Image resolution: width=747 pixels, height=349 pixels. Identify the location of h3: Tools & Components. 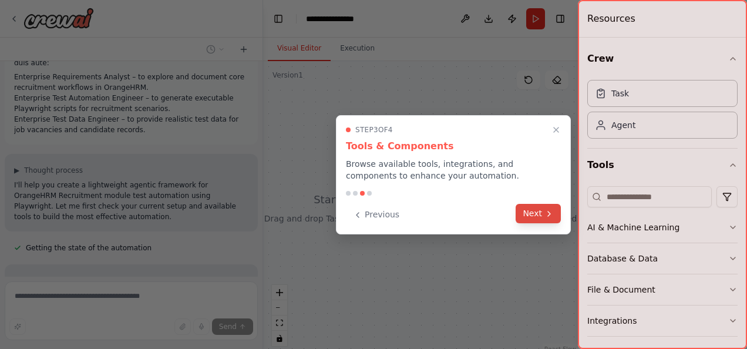
(454, 146).